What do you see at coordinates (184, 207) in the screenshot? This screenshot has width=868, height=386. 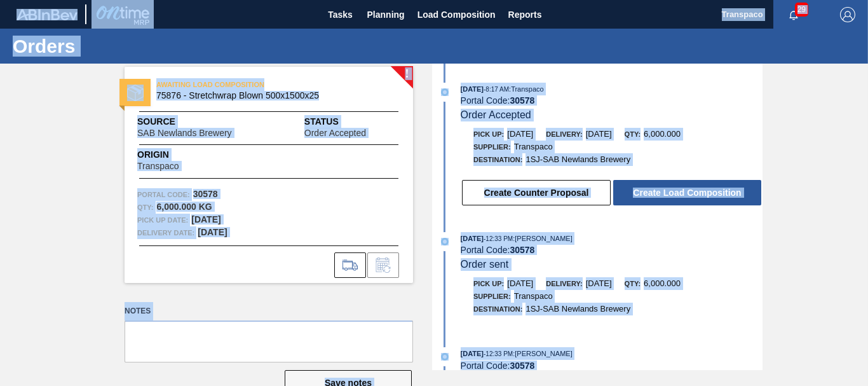 I see `strong: 6,000.000 KG` at bounding box center [184, 207].